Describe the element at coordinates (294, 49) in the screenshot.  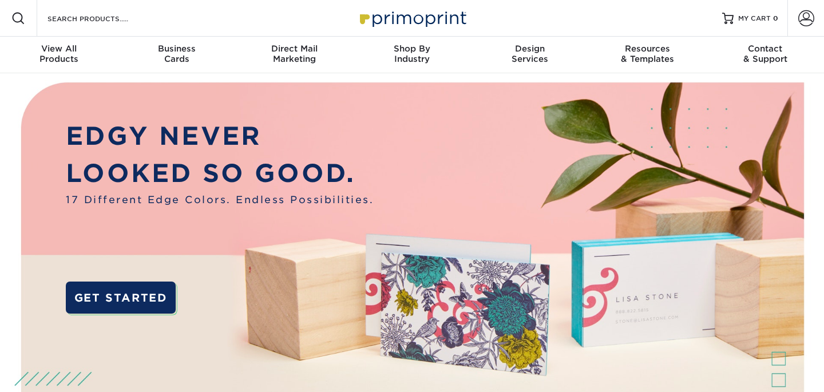
I see `span: Direct Mail` at that location.